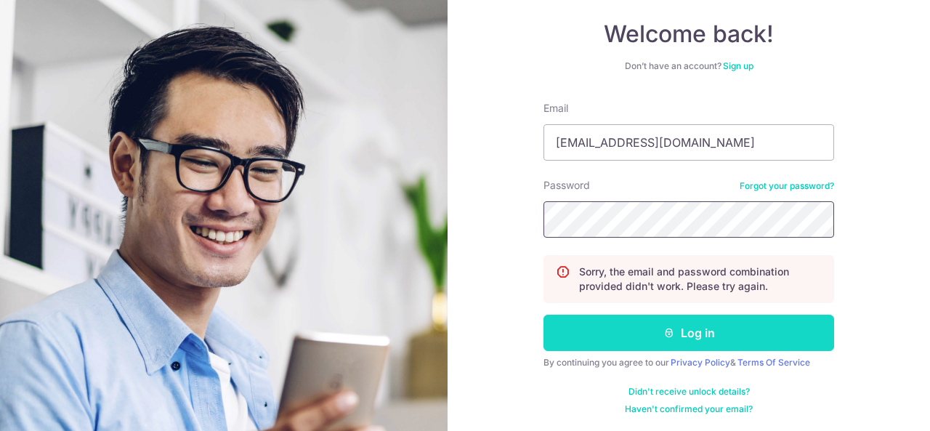  Describe the element at coordinates (700, 362) in the screenshot. I see `a: Privacy Policy` at that location.